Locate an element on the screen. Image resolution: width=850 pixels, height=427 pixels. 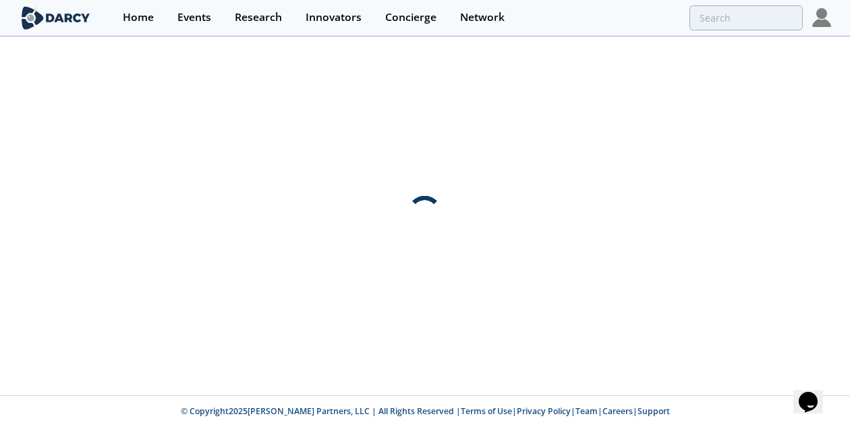
div: Events is located at coordinates (194, 18).